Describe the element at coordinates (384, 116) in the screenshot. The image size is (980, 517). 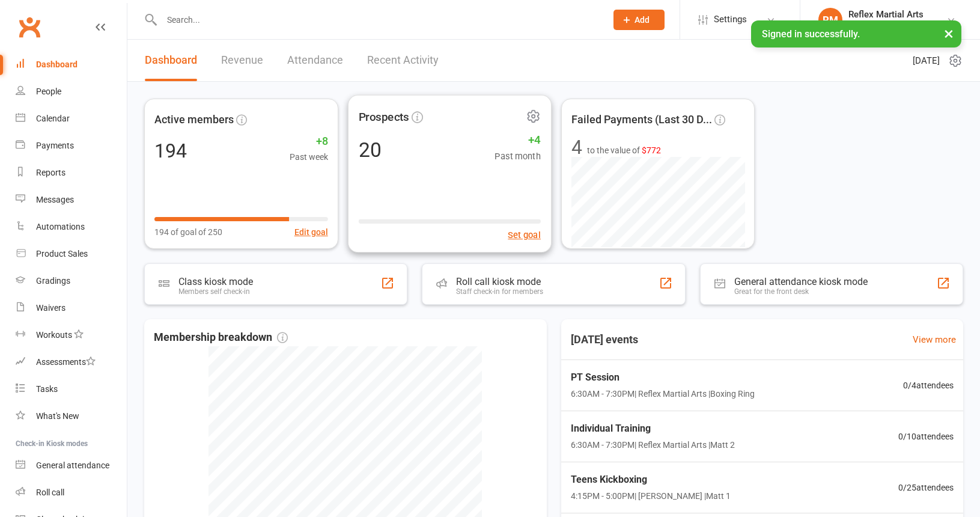
I see `span: Prospects` at that location.